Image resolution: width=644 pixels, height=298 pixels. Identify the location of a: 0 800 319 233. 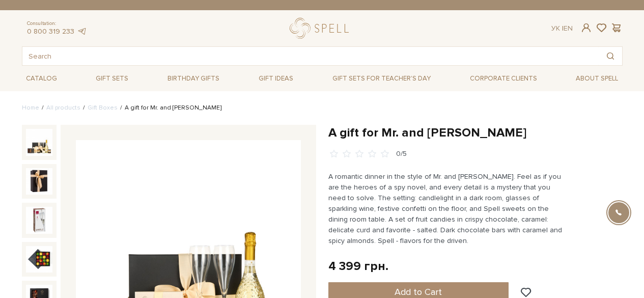
(50, 31).